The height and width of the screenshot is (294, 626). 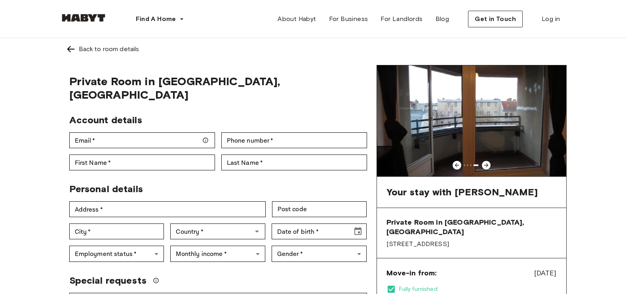 I want to click on svg: We'll do our best to accommodate your request, but please note we can't guarantee it will be poss..., so click(x=156, y=280).